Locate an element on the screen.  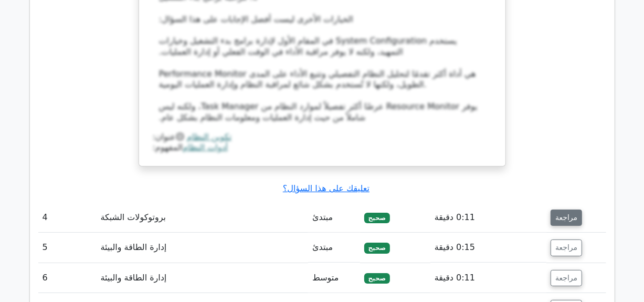
font: الخيارات الأخرى ليست أفضل الإجابات على هذا السؤال: is located at coordinates (257, 19).